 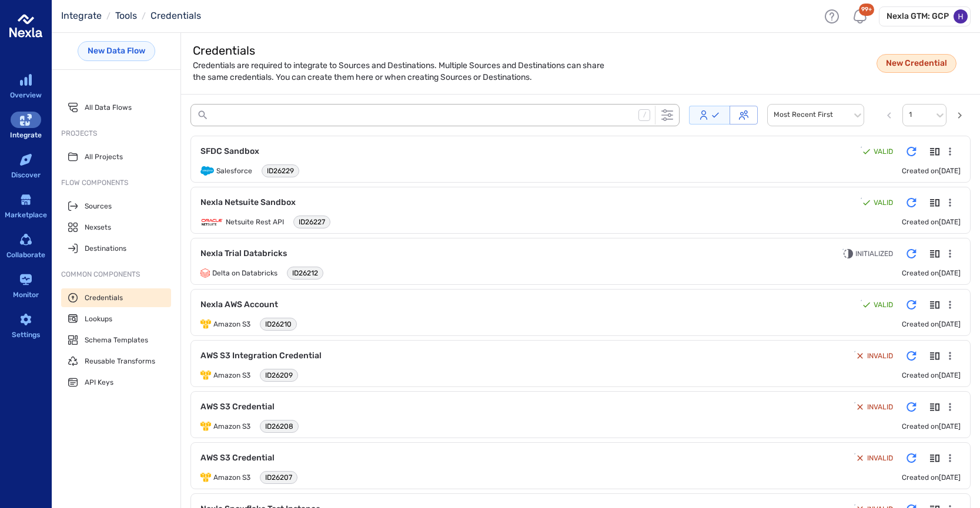 I want to click on span: Destinations, so click(x=106, y=249).